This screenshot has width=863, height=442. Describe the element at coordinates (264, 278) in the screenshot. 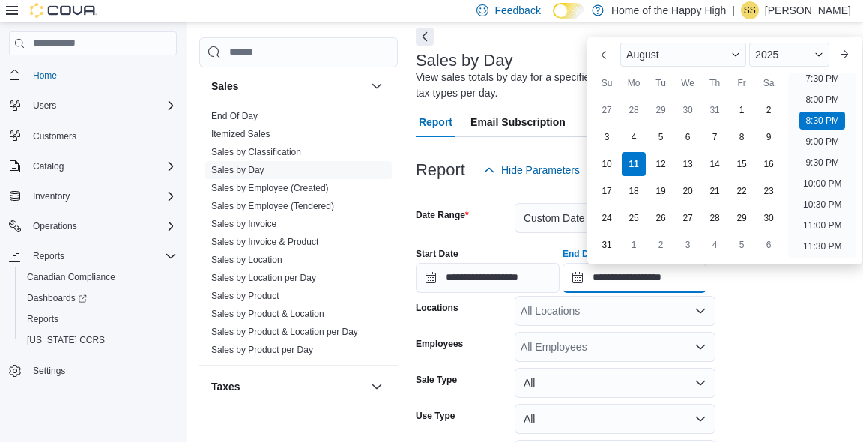

I see `span: Sales by Location per Day` at that location.